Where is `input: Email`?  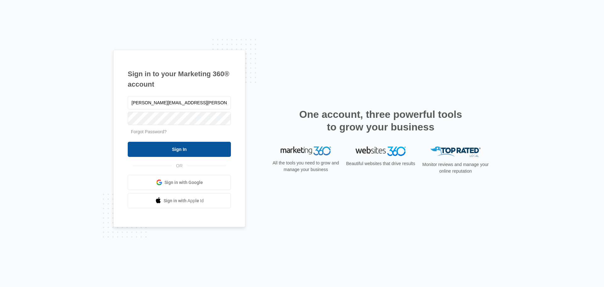
input: Email is located at coordinates (179, 103).